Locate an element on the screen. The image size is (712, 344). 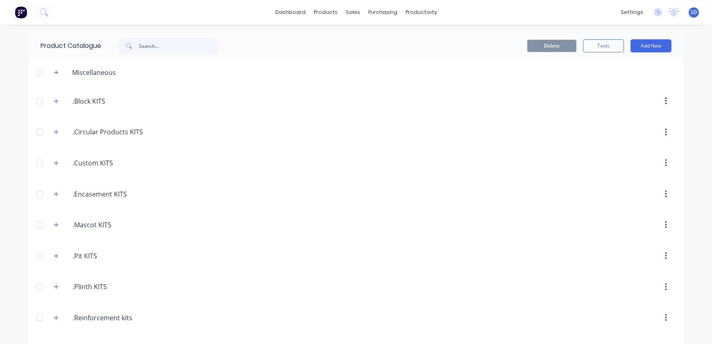
a: dashboard is located at coordinates (291, 12).